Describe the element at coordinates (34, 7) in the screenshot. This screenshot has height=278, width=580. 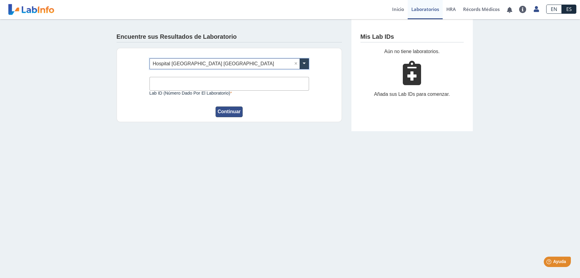
I see `span: Ayuda` at that location.